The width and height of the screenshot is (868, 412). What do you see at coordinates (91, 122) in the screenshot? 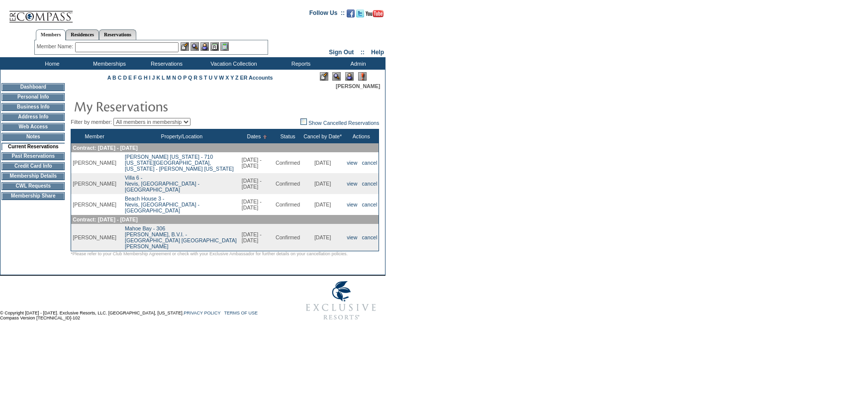
I see `span: Filter by member:` at bounding box center [91, 122].